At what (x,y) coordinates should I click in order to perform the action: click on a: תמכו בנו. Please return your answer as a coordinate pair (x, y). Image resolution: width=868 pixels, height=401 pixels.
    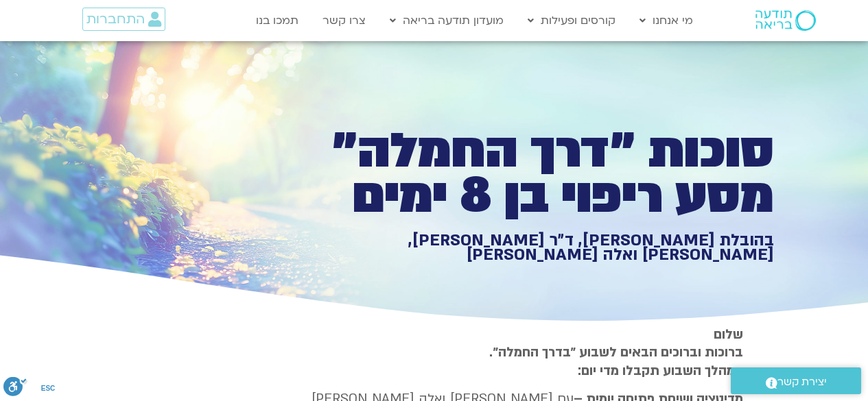
    Looking at the image, I should click on (277, 21).